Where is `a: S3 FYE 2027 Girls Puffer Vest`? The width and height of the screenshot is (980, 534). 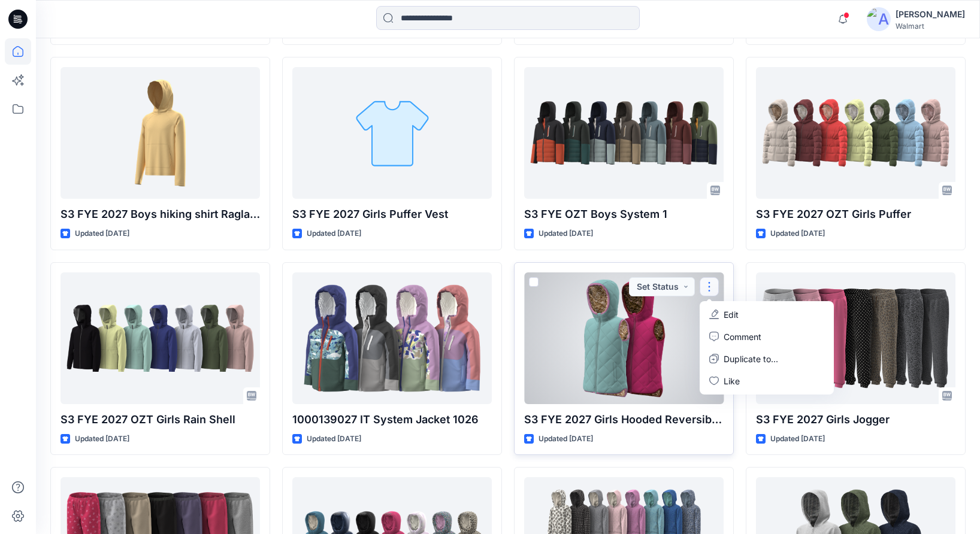
a: S3 FYE 2027 Girls Puffer Vest is located at coordinates (392, 133).